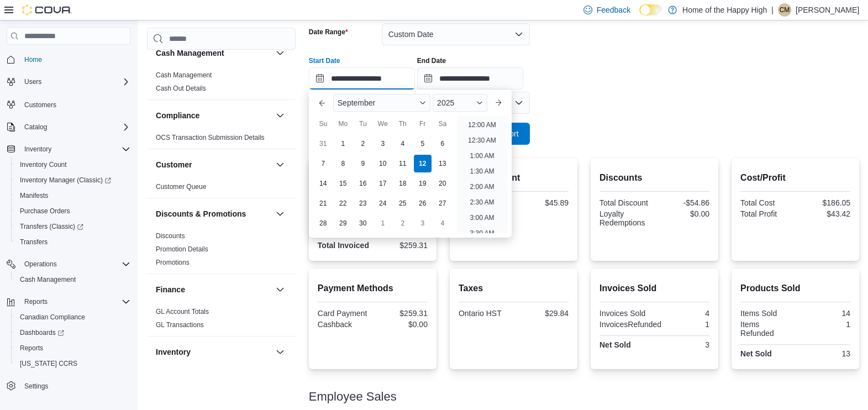 The height and width of the screenshot is (410, 868). Describe the element at coordinates (48, 279) in the screenshot. I see `a: Cash Management` at that location.